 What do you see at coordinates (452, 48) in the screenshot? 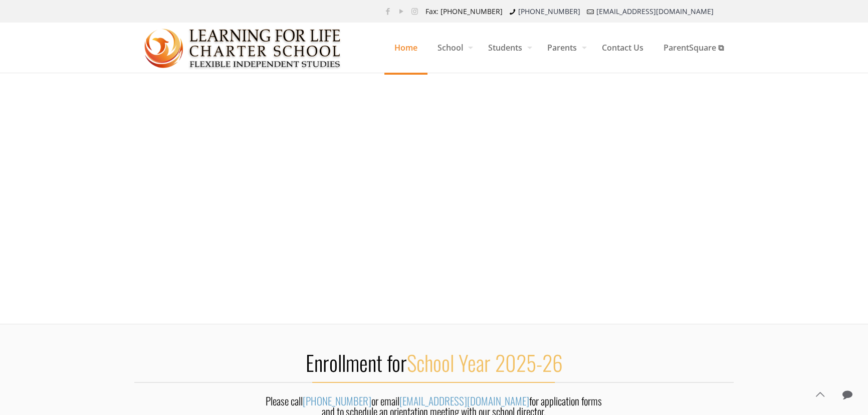
I see `a: School` at bounding box center [452, 48].